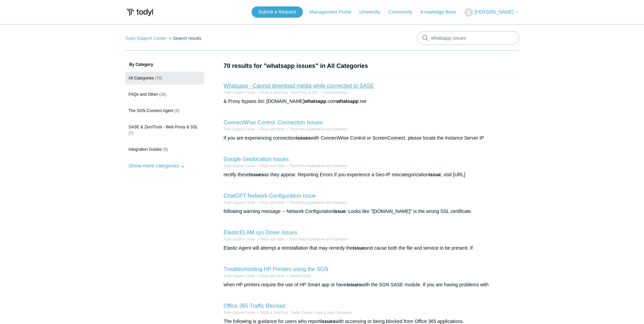 Image resolution: width=644 pixels, height=324 pixels. What do you see at coordinates (286, 312) in the screenshot?
I see `a: SASE & ZeroTrust - Traffic Control` at bounding box center [286, 312].